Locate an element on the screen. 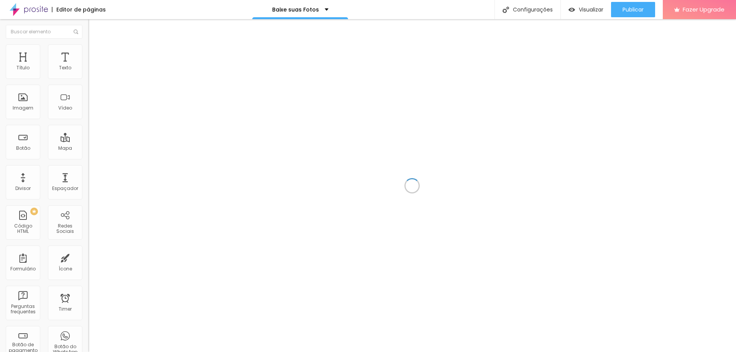 The height and width of the screenshot is (352, 736). button: Visualizar is located at coordinates (586, 10).